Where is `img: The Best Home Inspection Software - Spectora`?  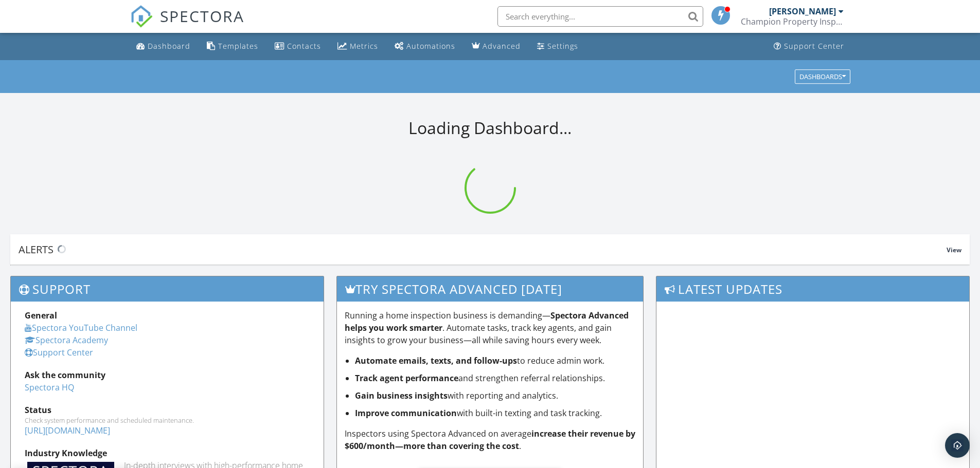
img: The Best Home Inspection Software - Spectora is located at coordinates (142, 16).